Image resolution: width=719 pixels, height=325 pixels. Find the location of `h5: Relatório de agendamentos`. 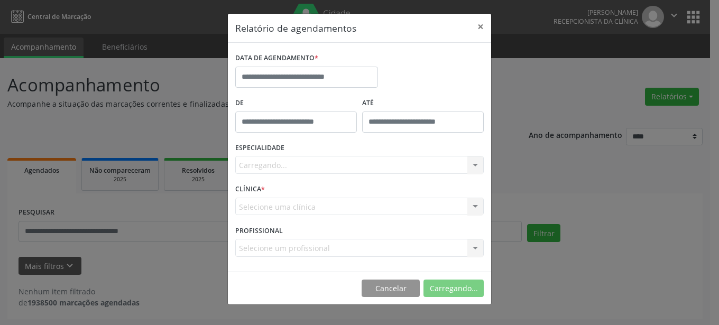

h5: Relatório de agendamentos is located at coordinates (295, 28).